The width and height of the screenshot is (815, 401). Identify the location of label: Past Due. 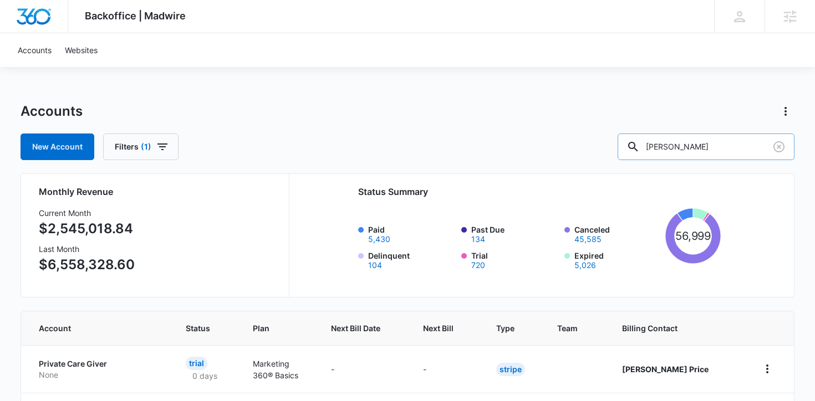
(514, 233).